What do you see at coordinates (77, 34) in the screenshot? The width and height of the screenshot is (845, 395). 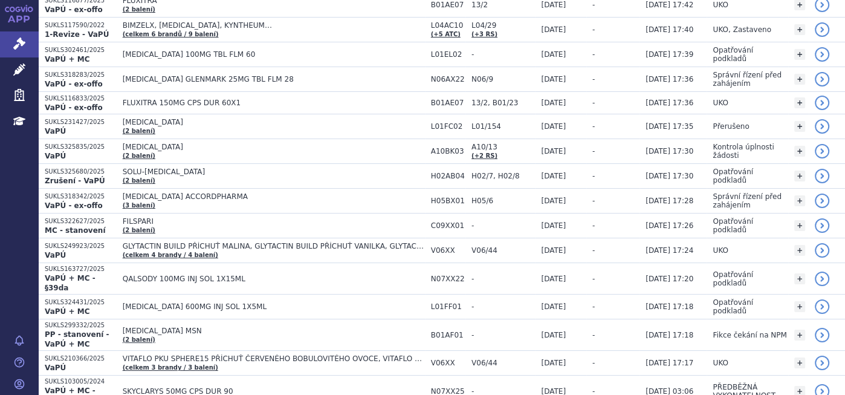 I see `strong: 1-Revize - VaPÚ` at bounding box center [77, 34].